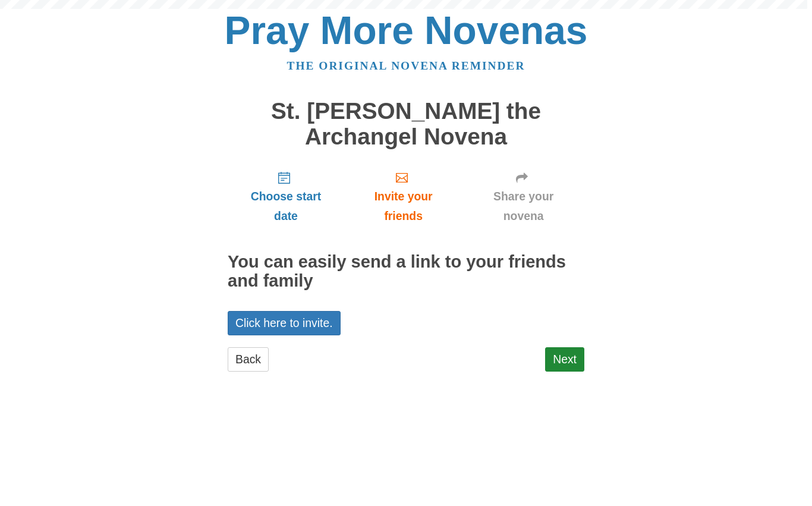 The width and height of the screenshot is (812, 506). I want to click on span: Invite your friends, so click(403, 207).